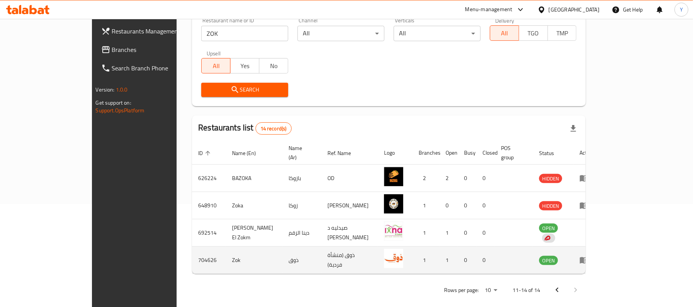 This screenshot has width=693, height=307. What do you see at coordinates (302, 178) in the screenshot?
I see `td: بازوكا` at bounding box center [302, 178].